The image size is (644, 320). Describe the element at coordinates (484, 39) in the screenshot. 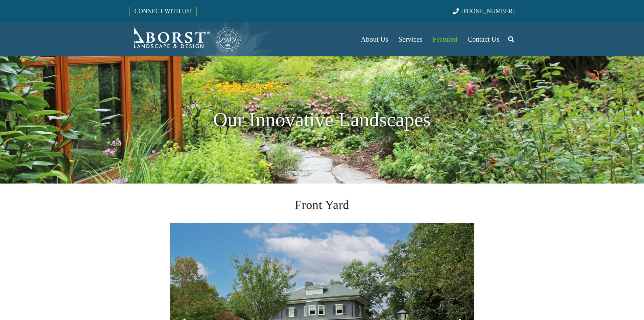

I see `a: Contact Us` at that location.